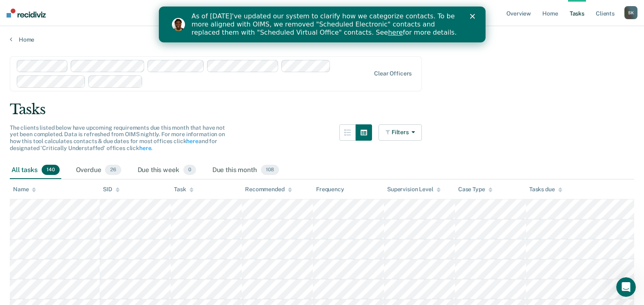 This screenshot has width=644, height=305. What do you see at coordinates (400, 133) in the screenshot?
I see `button: Filters` at bounding box center [400, 133].